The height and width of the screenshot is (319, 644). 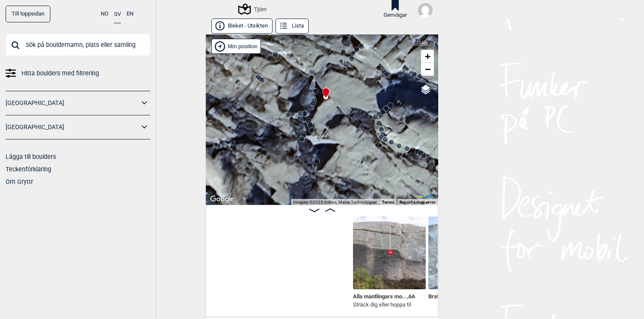 What do you see at coordinates (427, 69) in the screenshot?
I see `a: Zoom out` at bounding box center [427, 69].